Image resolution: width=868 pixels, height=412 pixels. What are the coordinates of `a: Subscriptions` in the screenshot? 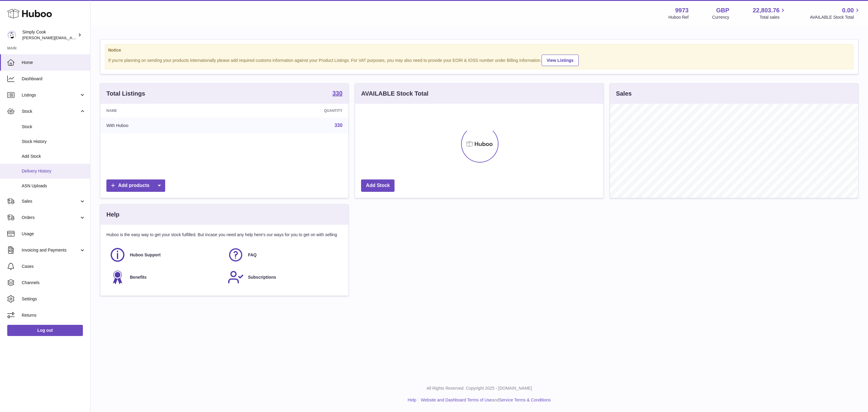 It's located at (284, 278).